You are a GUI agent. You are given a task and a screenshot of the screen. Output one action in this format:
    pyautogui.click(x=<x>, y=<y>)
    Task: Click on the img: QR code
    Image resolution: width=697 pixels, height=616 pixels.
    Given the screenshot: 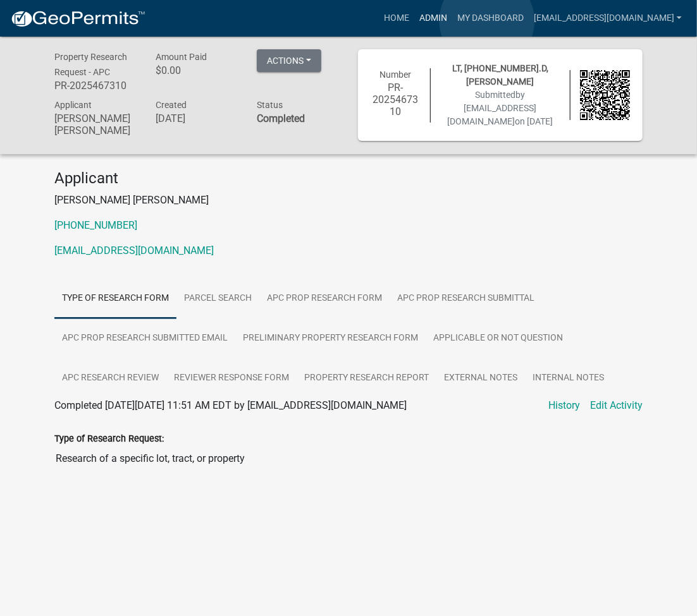 What is the action you would take?
    pyautogui.click(x=604, y=95)
    